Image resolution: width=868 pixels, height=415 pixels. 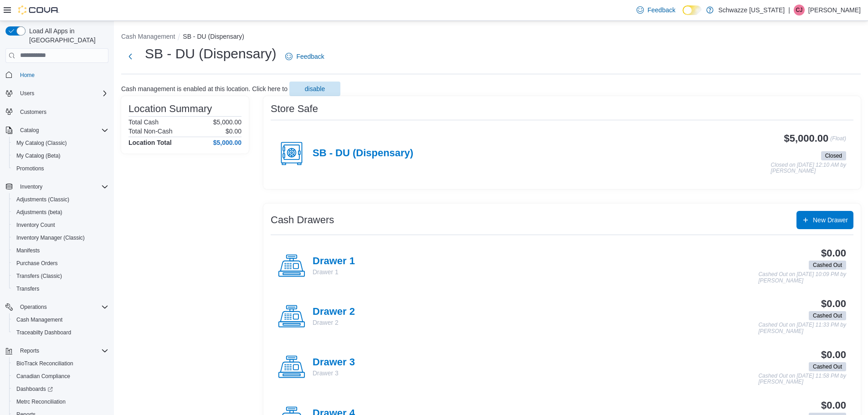 What do you see at coordinates (30, 351) in the screenshot?
I see `span: Reports` at bounding box center [30, 351].